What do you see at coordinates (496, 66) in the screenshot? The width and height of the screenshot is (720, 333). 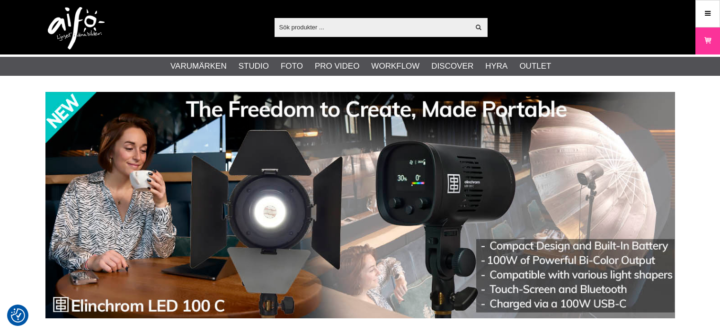 I see `a: Hyra` at bounding box center [496, 66].